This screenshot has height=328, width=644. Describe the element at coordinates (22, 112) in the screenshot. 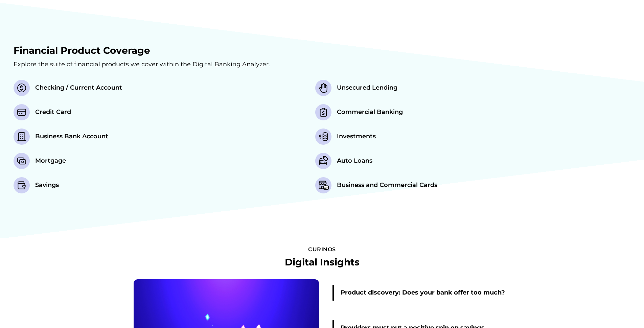

I see `img: Credit Card` at that location.